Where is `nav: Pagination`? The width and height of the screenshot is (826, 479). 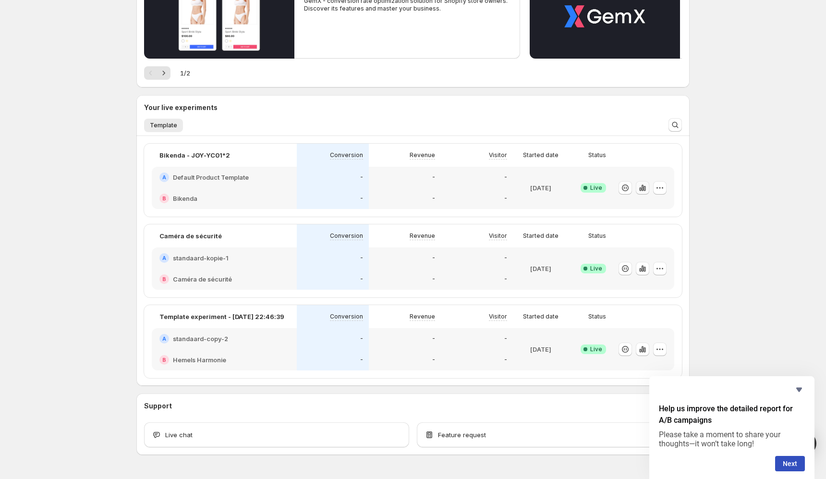
nav: Pagination is located at coordinates (157, 73).